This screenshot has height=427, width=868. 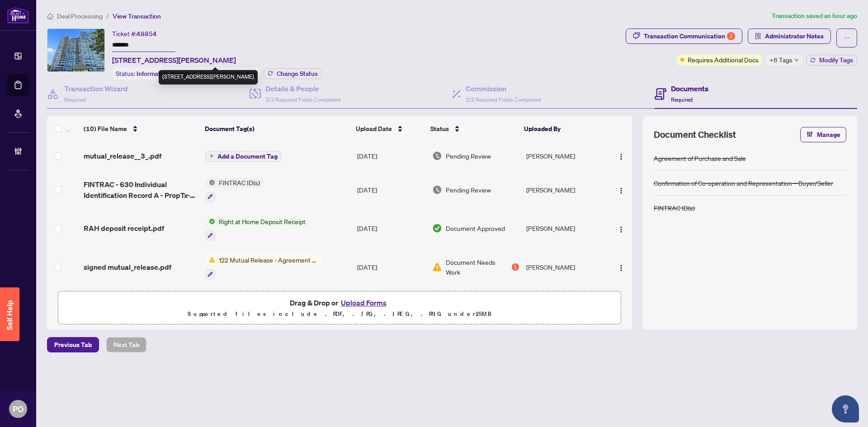 I want to click on h4: Documents, so click(x=690, y=88).